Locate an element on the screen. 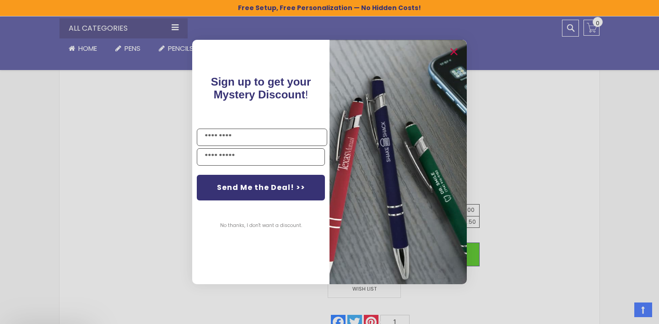 The width and height of the screenshot is (659, 324). img: pop-up-image is located at coordinates (398, 161).